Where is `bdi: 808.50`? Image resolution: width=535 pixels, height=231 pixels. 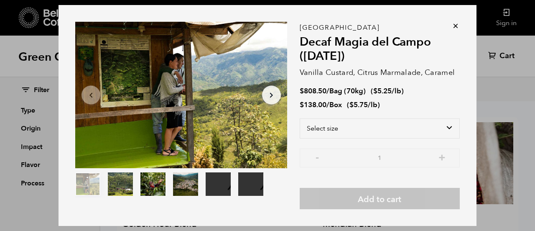
bdi: 808.50 is located at coordinates (313, 91).